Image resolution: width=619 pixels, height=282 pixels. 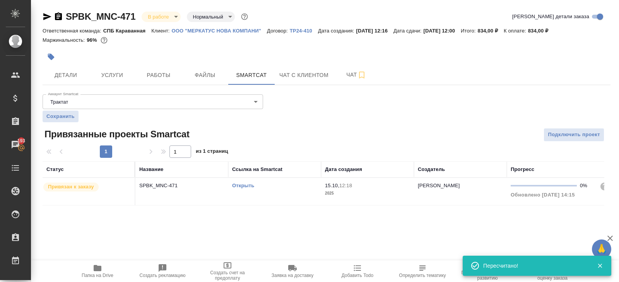 What do you see at coordinates (208, 17) in the screenshot?
I see `button: Нормальный` at bounding box center [208, 17].